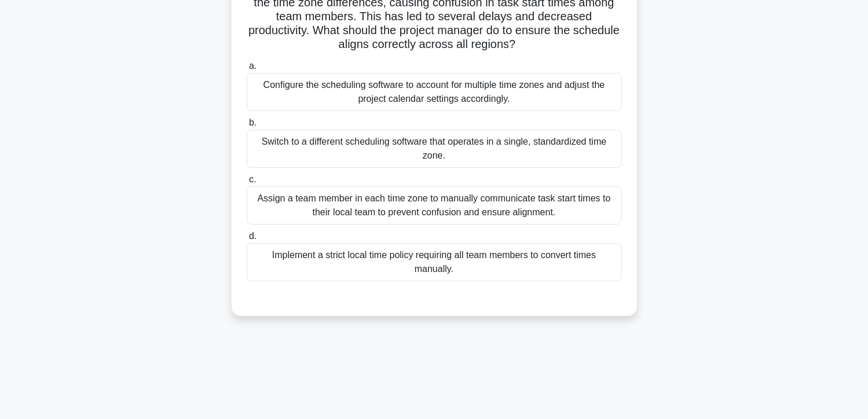  Describe the element at coordinates (252, 236) in the screenshot. I see `span: d.` at that location.